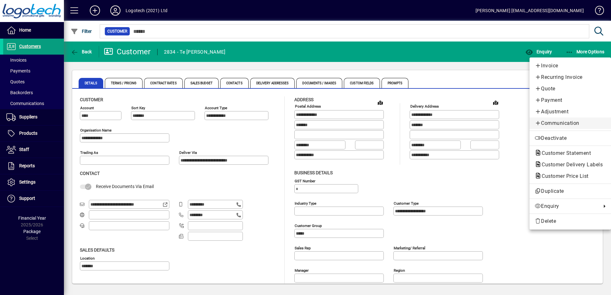  What do you see at coordinates (570, 89) in the screenshot?
I see `span: Quote` at bounding box center [570, 89].